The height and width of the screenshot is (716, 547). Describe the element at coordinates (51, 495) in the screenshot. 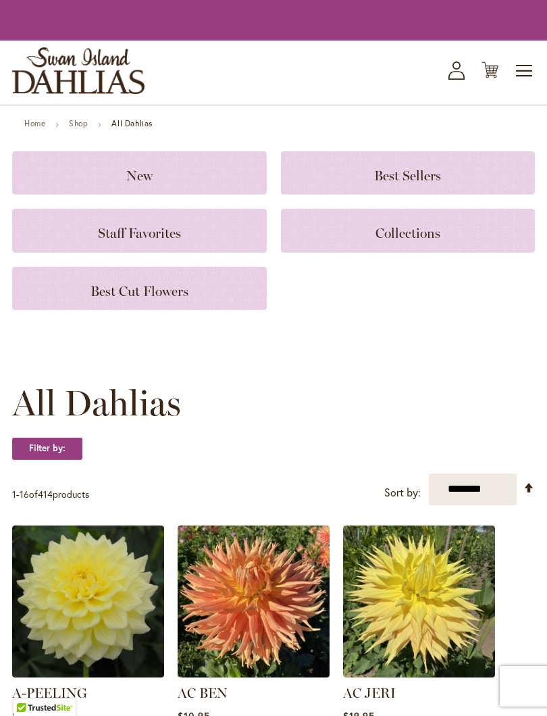

I see `p: - of products` at that location.